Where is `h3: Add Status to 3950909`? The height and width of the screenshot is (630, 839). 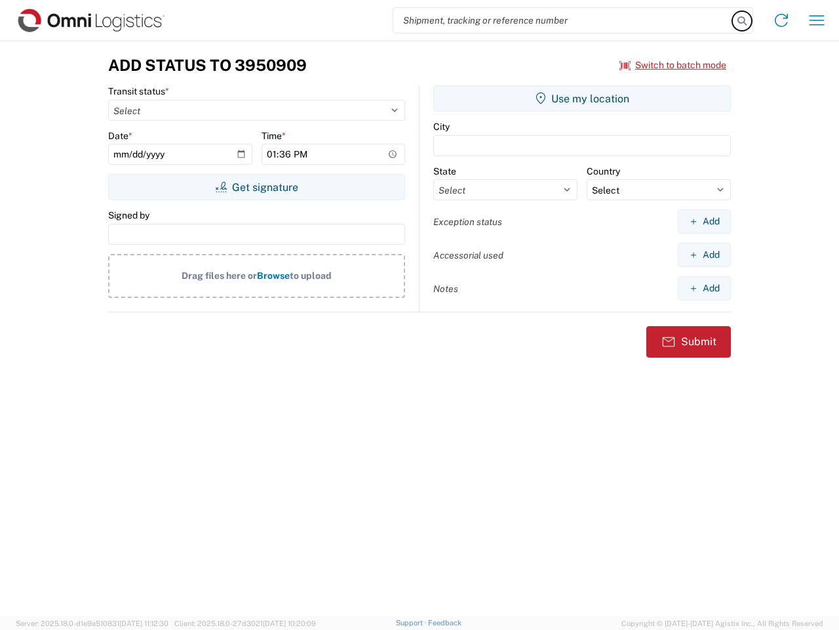 h3: Add Status to 3950909 is located at coordinates (207, 65).